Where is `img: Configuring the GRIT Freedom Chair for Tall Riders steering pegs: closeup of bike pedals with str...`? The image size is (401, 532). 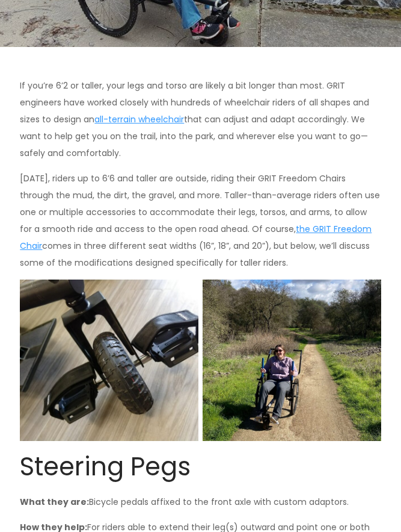 img: Configuring the GRIT Freedom Chair for Tall Riders steering pegs: closeup of bike pedals with str... is located at coordinates (109, 360).